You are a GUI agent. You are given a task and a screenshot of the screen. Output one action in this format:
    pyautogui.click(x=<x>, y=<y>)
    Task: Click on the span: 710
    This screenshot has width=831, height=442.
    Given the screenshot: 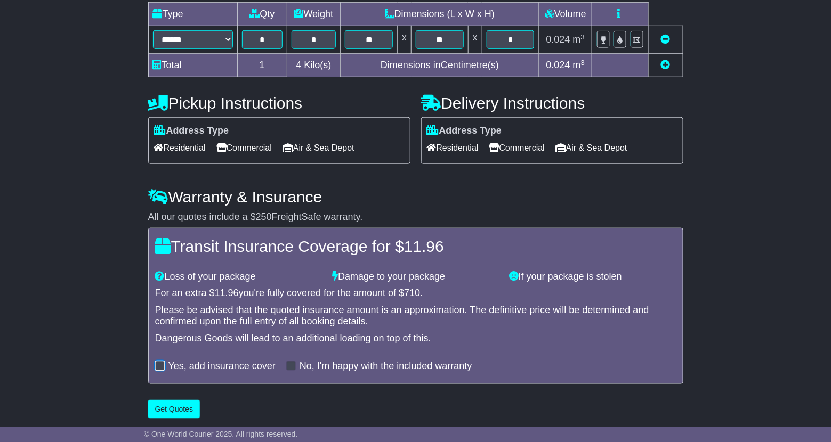 What is the action you would take?
    pyautogui.click(x=412, y=293)
    